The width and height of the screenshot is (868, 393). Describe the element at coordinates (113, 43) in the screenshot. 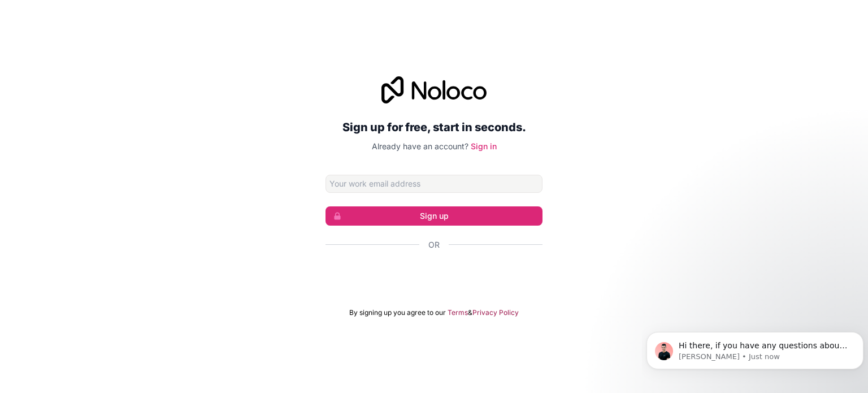

I see `div: message notification from Darragh, Just now. Hi there, if you have any questions about our pricin...` at that location.